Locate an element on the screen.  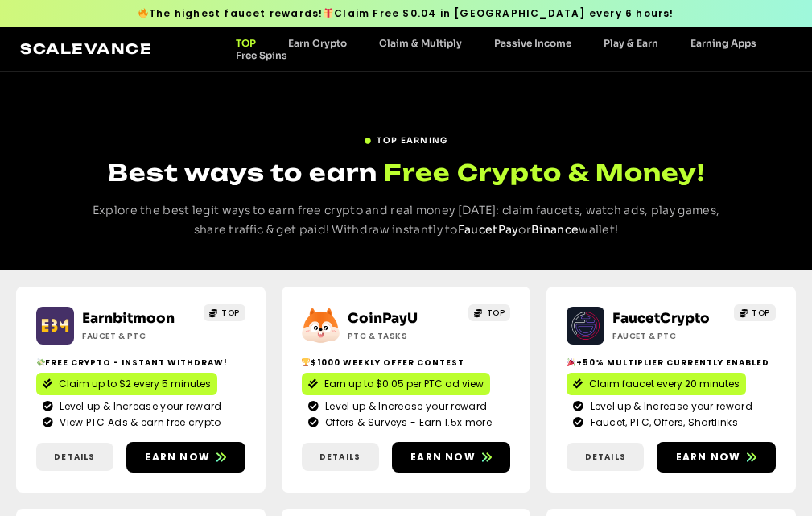
span: Free Crypto & Money! is located at coordinates (544, 172).